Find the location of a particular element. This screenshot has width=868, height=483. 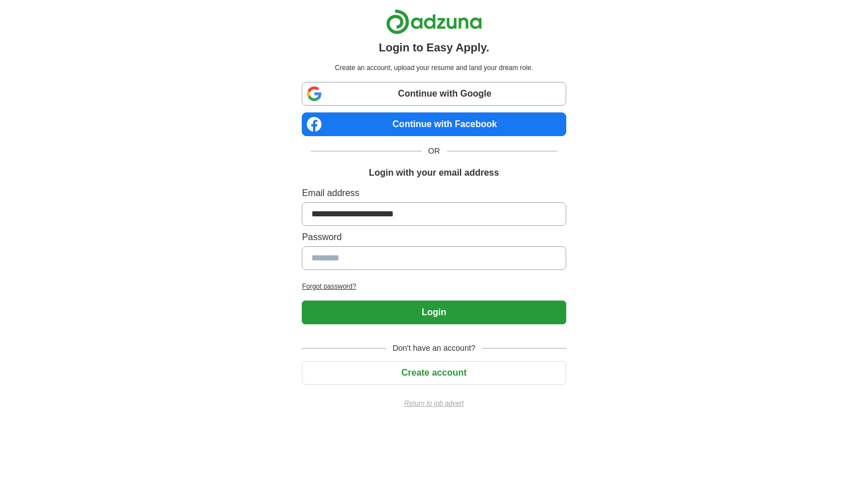

a: Return to job advert is located at coordinates (433, 403).